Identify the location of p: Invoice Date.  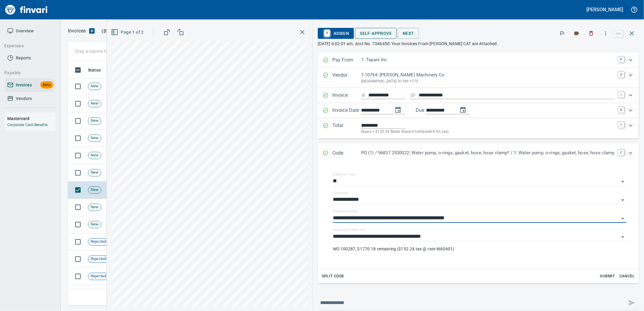
(346, 111).